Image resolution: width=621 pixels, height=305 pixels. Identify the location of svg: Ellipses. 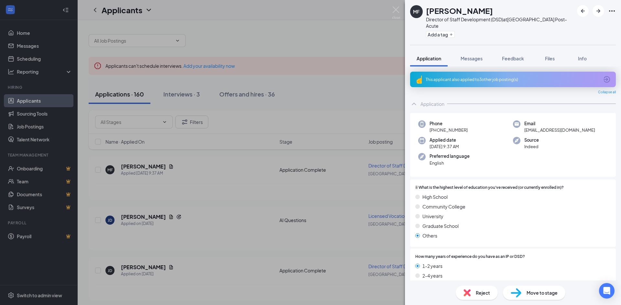
(611, 11).